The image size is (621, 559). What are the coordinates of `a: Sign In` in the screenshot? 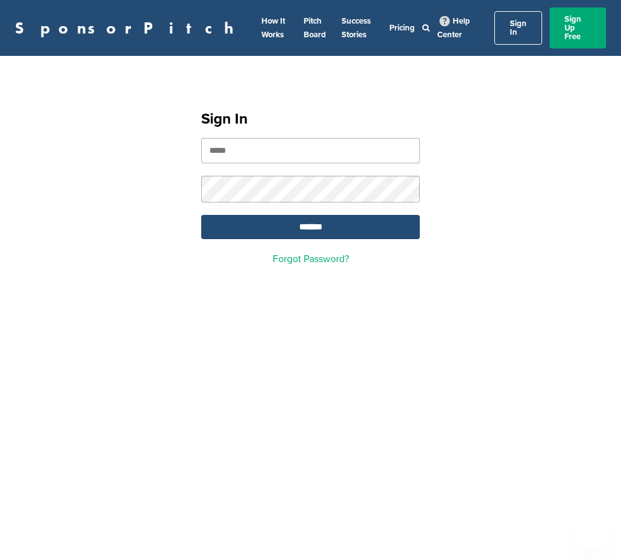 It's located at (518, 28).